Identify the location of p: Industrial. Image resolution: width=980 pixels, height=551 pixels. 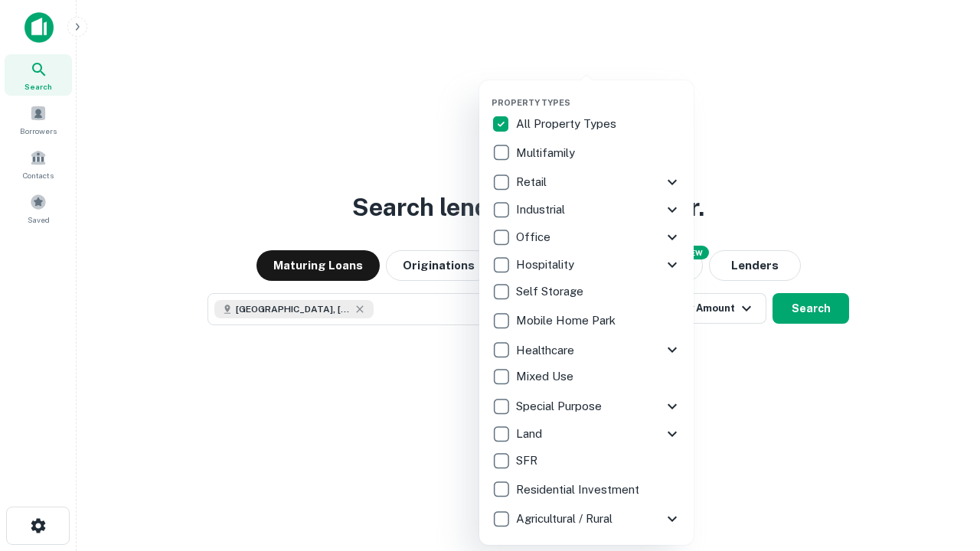
(542, 210).